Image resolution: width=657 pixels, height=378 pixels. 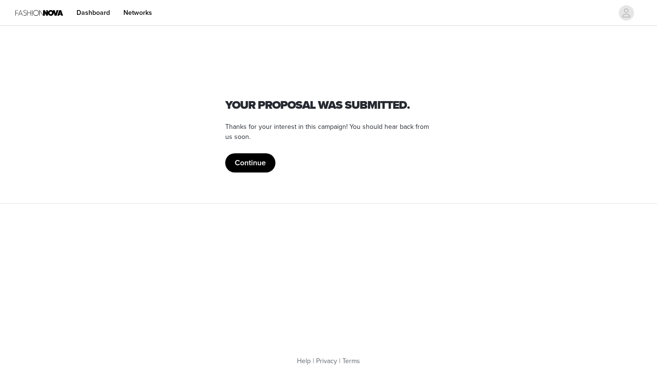 I want to click on div: avatar, so click(x=626, y=13).